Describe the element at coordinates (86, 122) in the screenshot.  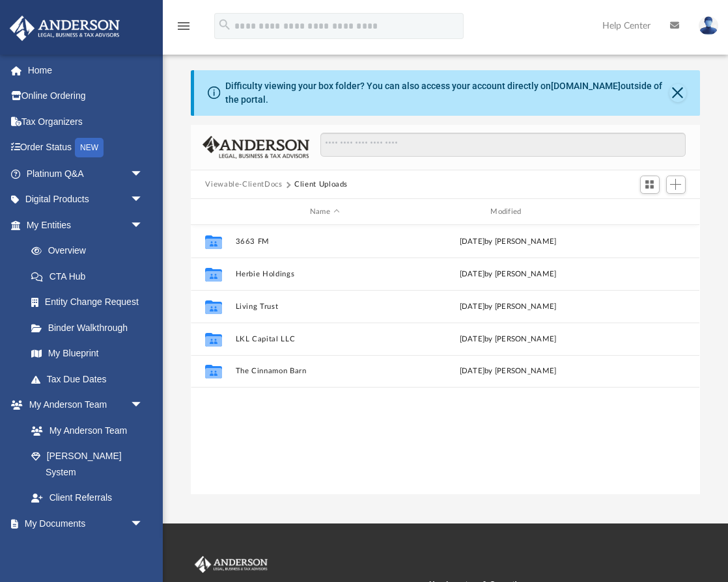
I see `a: Tax Organizers` at that location.